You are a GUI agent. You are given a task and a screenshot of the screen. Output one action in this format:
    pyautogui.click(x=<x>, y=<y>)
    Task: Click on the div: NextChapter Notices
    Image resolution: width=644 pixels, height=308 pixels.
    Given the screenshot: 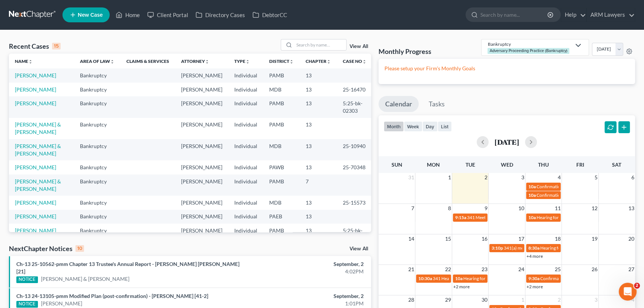 What is the action you would take?
    pyautogui.click(x=46, y=248)
    